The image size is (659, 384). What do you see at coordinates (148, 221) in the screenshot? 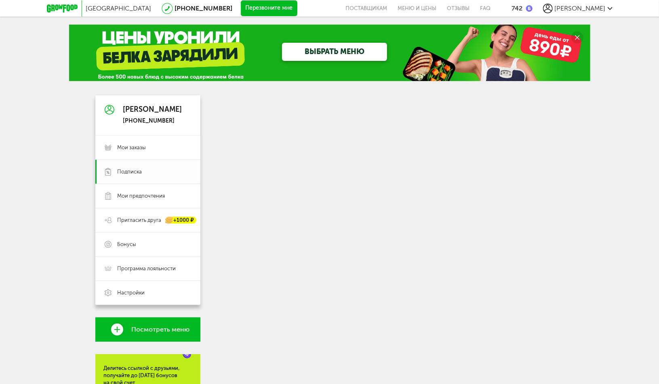
I see `a: Пригласить друга +1000 ₽` at bounding box center [148, 221].